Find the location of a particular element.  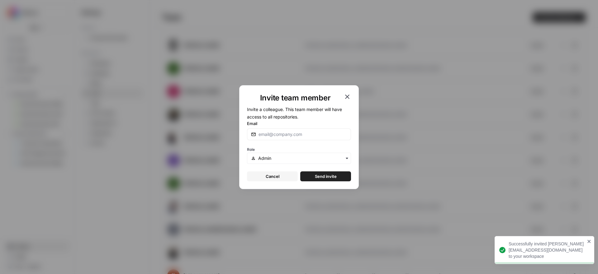

span: Role is located at coordinates (251, 149).